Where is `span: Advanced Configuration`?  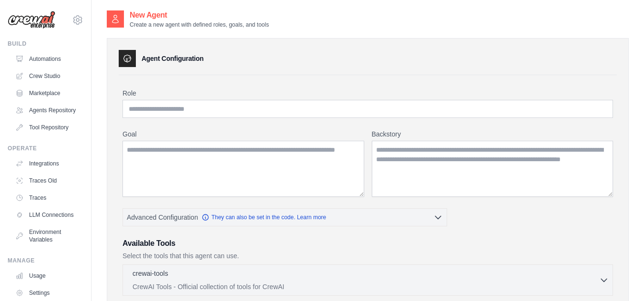
span: Advanced Configuration is located at coordinates (162, 218).